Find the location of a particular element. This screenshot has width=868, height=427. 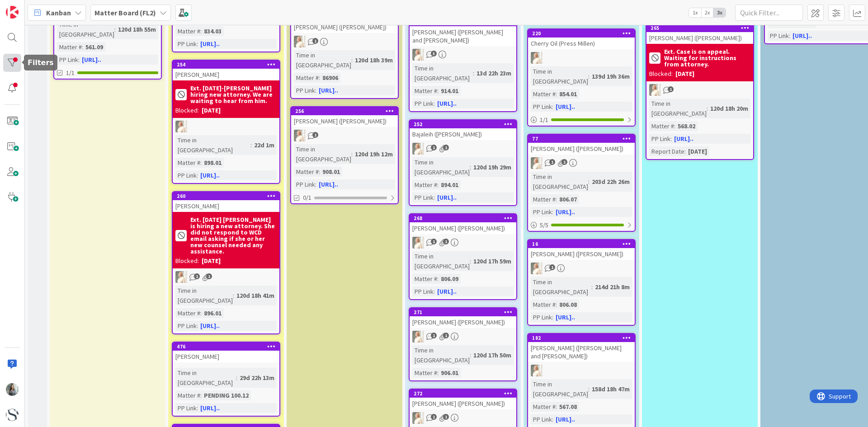

div: Blocked: is located at coordinates (187, 111).